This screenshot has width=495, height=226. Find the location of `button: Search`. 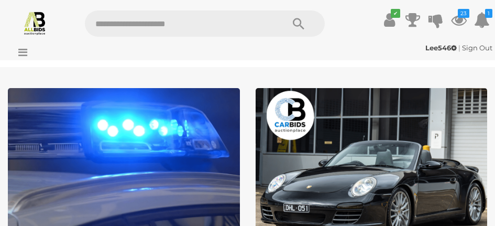

button: Search is located at coordinates (298, 24).